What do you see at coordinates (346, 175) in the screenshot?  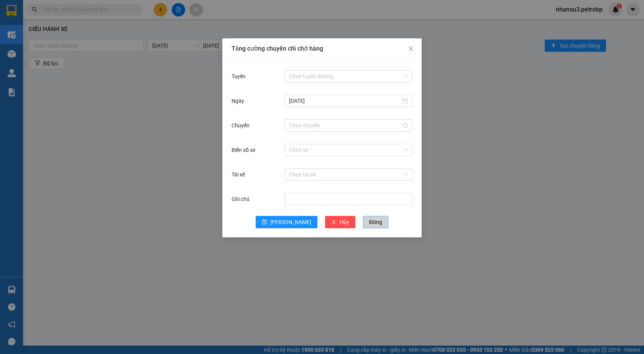 I see `input: Tài xế` at bounding box center [346, 175].